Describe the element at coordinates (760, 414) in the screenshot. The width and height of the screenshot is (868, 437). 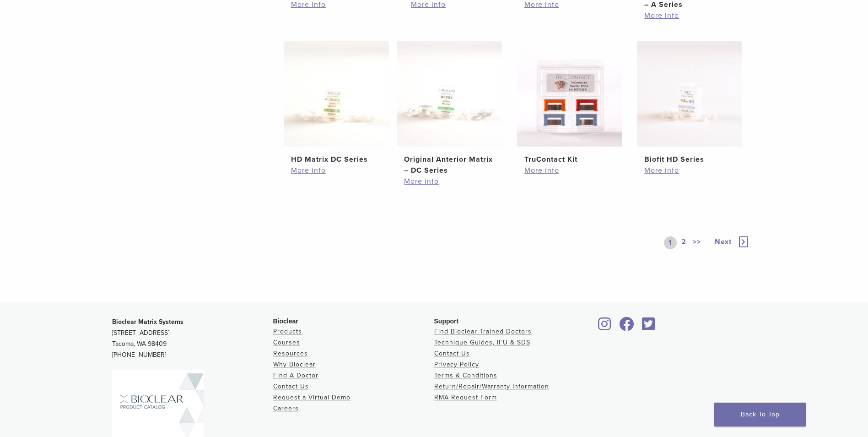
I see `a: Back To Top` at that location.